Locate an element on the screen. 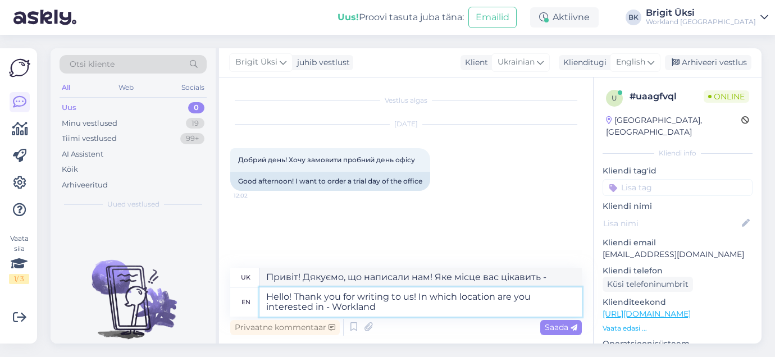 Image resolution: width=775 pixels, height=357 pixels. span: Ukrainian is located at coordinates (516, 62).